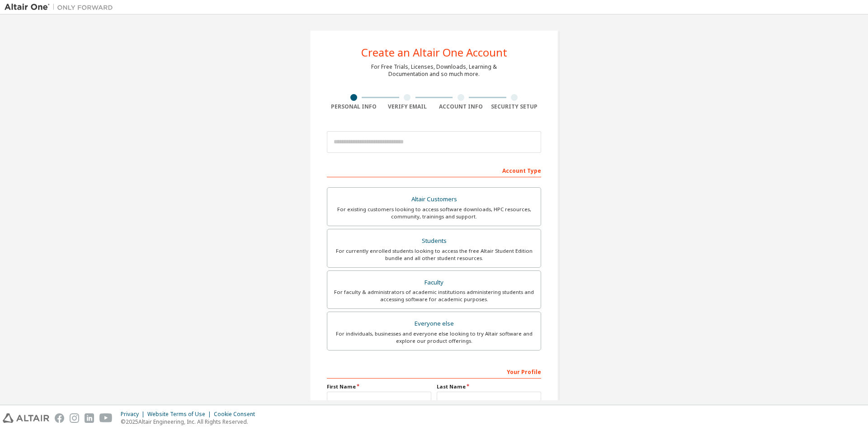 Image resolution: width=868 pixels, height=431 pixels. Describe the element at coordinates (434, 52) in the screenshot. I see `div: Create an Altair One Account` at that location.